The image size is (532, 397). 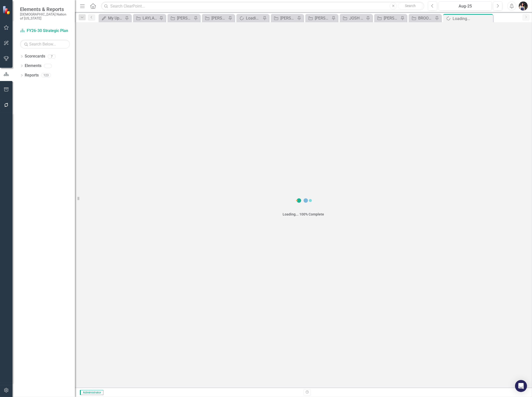 I want to click on div: Loading... 100% Complete, so click(x=303, y=214).